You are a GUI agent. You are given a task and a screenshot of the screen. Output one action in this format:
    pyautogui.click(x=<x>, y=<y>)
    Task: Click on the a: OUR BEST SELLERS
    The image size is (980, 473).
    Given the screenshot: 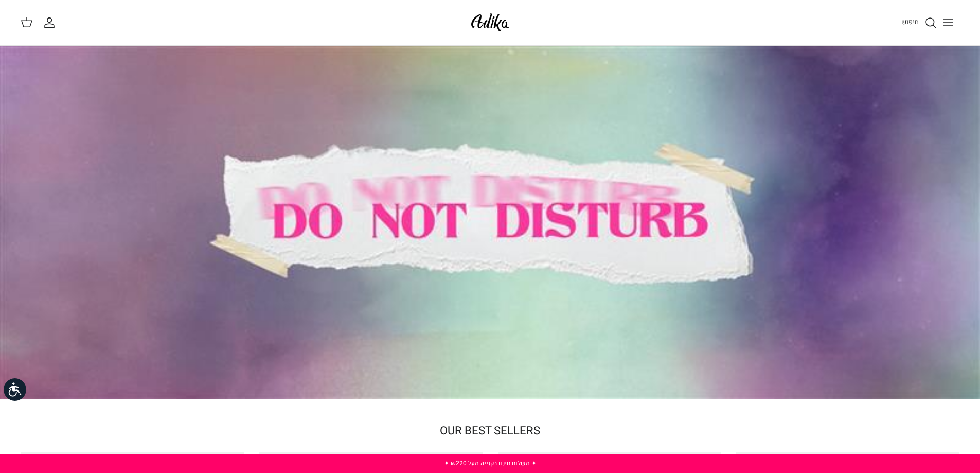 What is the action you would take?
    pyautogui.click(x=490, y=431)
    